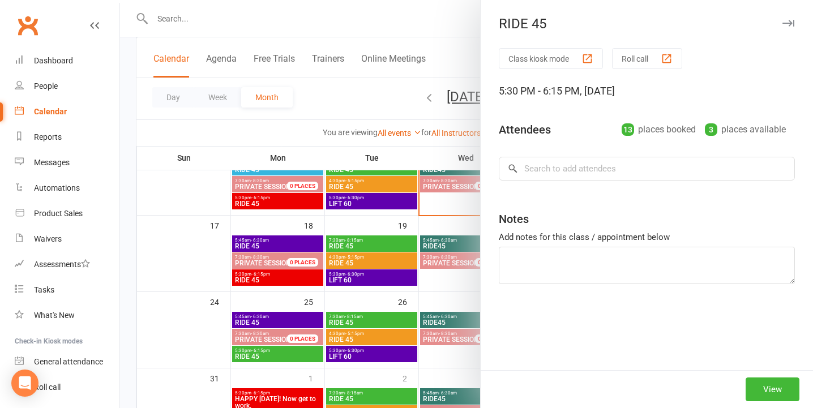 This screenshot has height=408, width=813. What do you see at coordinates (67, 315) in the screenshot?
I see `a: What's New` at bounding box center [67, 315].